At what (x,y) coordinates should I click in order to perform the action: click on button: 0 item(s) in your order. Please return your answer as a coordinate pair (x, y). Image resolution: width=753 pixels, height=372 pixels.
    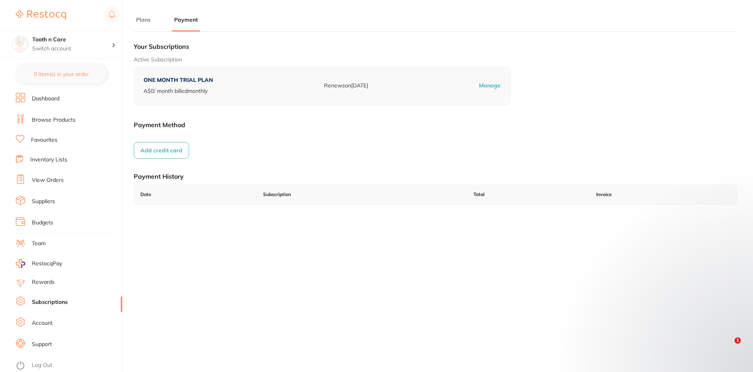
    Looking at the image, I should click on (61, 74).